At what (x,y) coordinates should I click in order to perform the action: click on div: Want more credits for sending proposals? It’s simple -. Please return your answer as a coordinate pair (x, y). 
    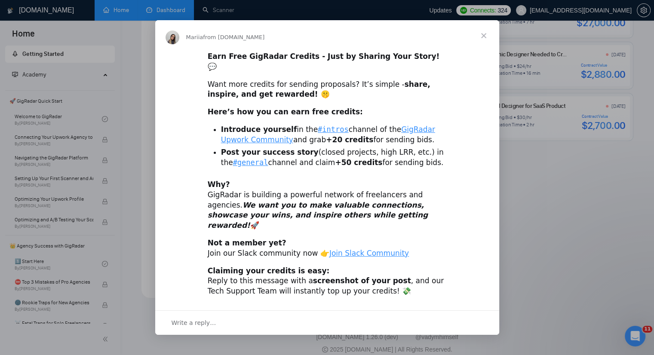
    Looking at the image, I should click on (327, 90).